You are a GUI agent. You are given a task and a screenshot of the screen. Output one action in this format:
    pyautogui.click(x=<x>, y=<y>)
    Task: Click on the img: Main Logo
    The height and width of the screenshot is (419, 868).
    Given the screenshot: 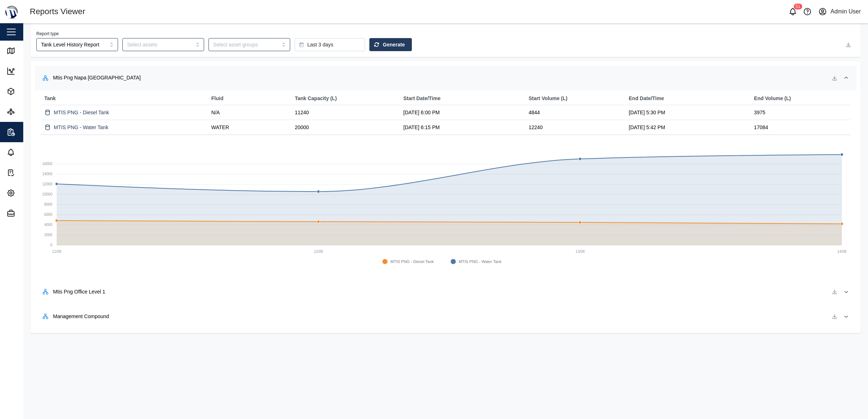 What is the action you would take?
    pyautogui.click(x=12, y=12)
    